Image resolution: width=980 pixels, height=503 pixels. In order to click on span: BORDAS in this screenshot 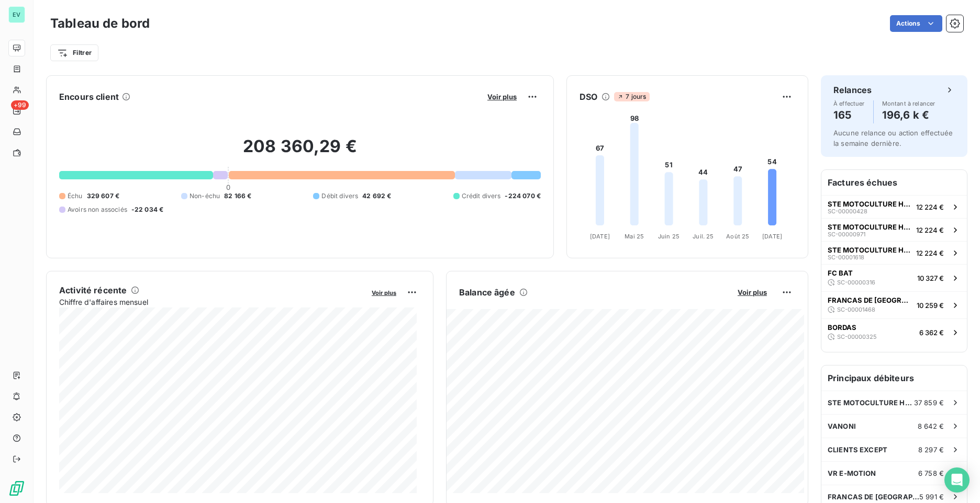, I will do `click(842, 328)`.